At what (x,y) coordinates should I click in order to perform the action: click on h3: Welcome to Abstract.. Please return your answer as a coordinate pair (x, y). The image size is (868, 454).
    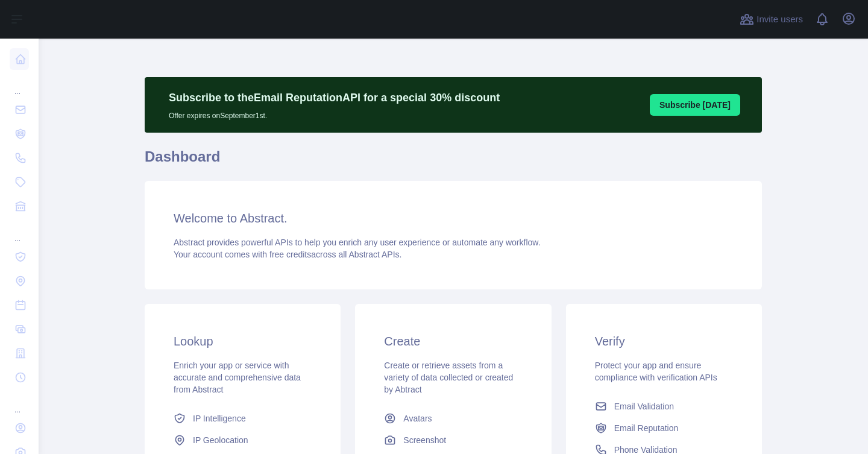
    Looking at the image, I should click on (453, 218).